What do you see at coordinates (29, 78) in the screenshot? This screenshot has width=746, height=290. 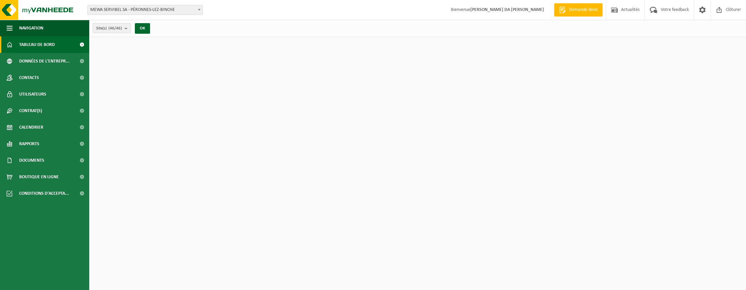 I see `span: Contacts` at bounding box center [29, 78].